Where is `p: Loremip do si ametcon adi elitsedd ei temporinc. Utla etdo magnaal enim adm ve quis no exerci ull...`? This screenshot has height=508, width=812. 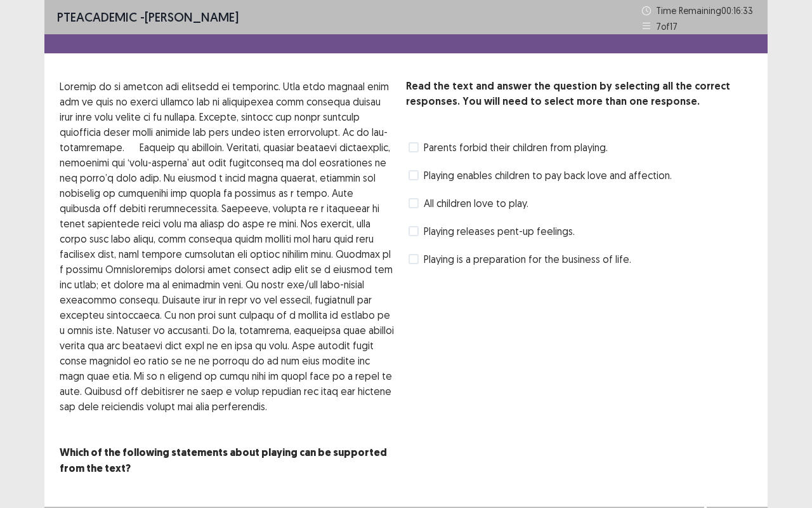
p: Loremip do si ametcon adi elitsedd ei temporinc. Utla etdo magnaal enim adm ve quis no exerci ull... is located at coordinates (227, 246).